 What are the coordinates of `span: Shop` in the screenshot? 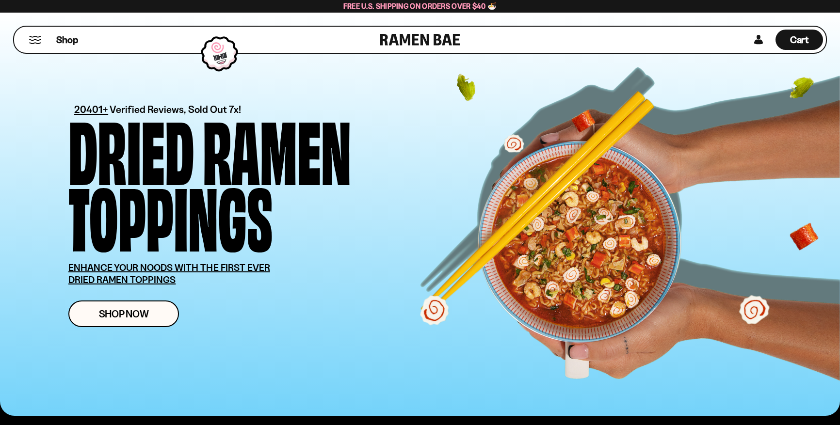 It's located at (67, 40).